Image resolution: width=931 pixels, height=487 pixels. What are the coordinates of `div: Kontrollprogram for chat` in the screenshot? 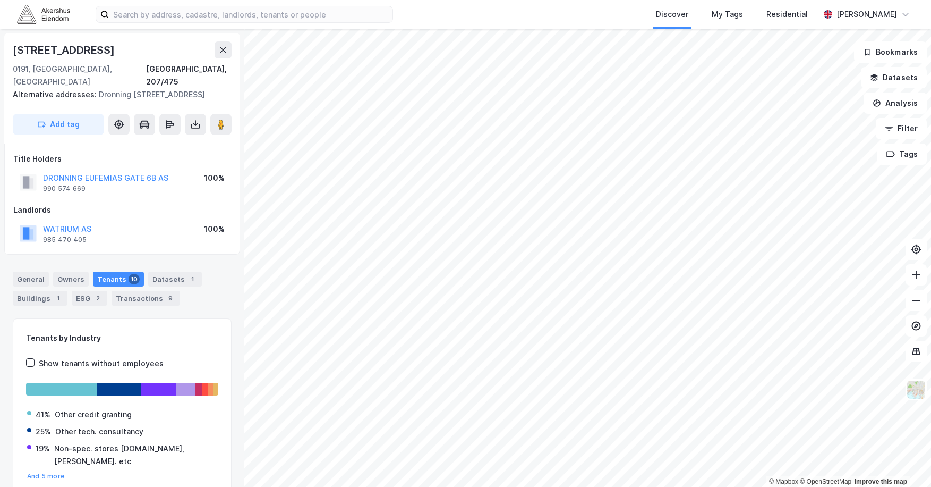 It's located at (905, 461).